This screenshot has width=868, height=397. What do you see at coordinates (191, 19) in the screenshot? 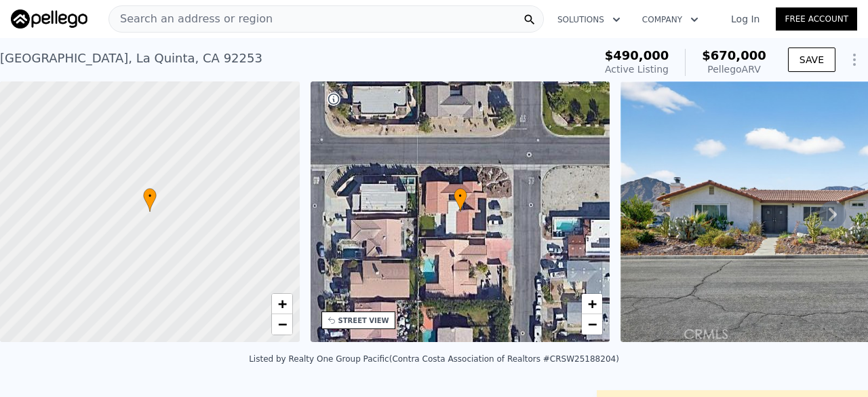
I see `span: Search an address or region` at bounding box center [191, 19].